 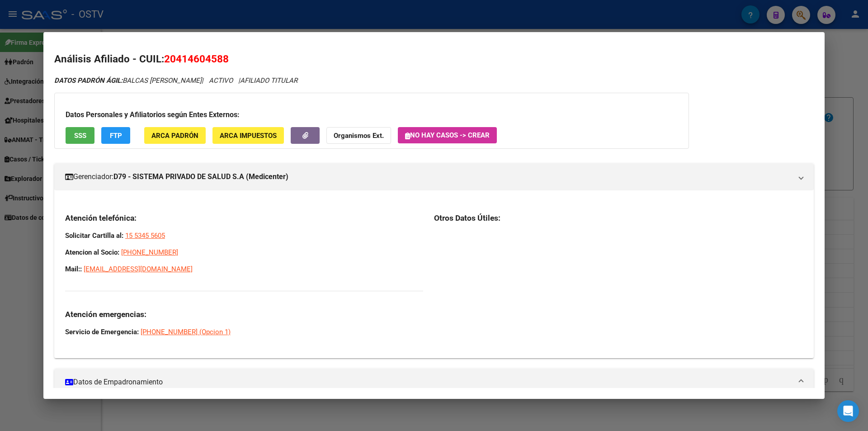 What do you see at coordinates (175, 136) in the screenshot?
I see `button: ARCA Padrón` at bounding box center [175, 136].